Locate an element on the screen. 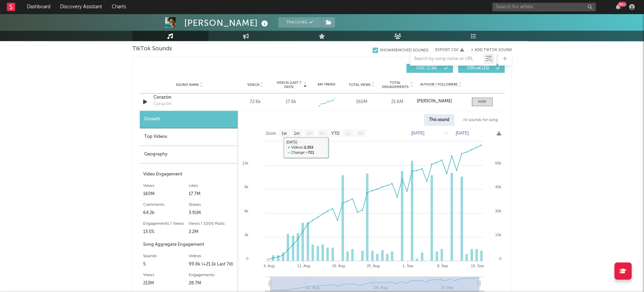 This screenshot has width=644, height=292. text: YTD is located at coordinates (335, 133).